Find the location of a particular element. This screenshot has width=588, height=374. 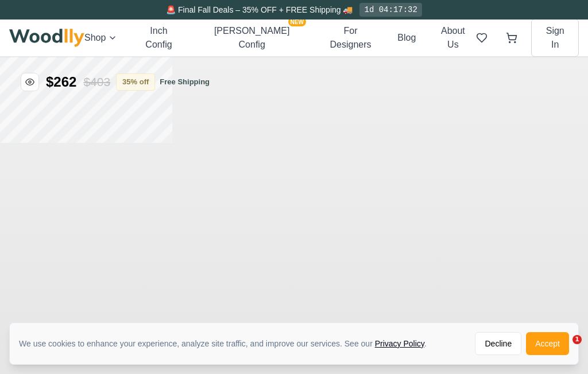

span: Free shipping included is located at coordinates (184, 25).